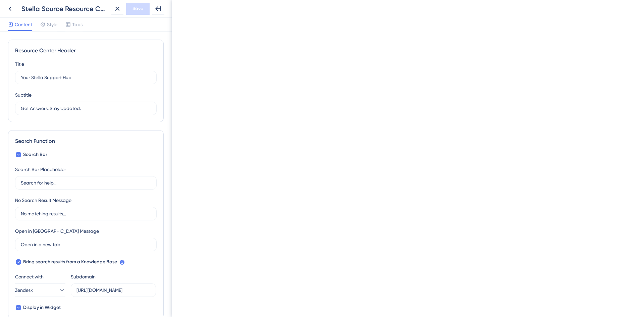  Describe the element at coordinates (23, 24) in the screenshot. I see `span: Content` at that location.